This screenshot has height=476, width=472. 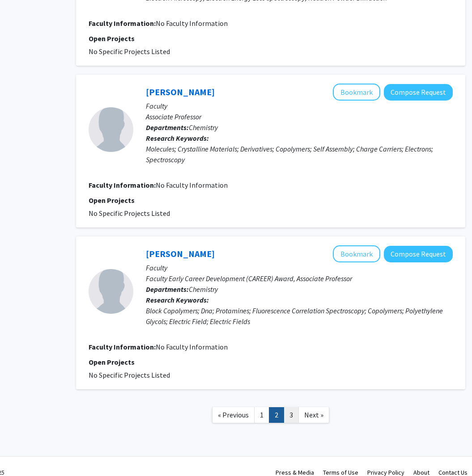 What do you see at coordinates (271, 416) in the screenshot?
I see `nav: Page navigation` at bounding box center [271, 416].